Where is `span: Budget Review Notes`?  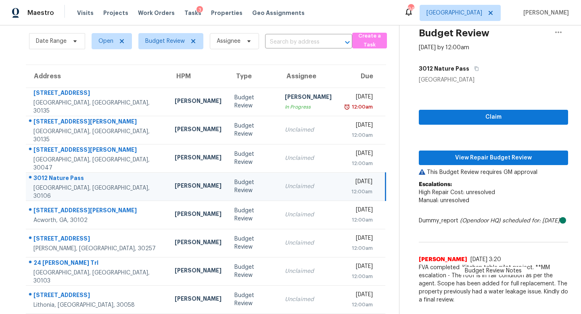 span: Budget Review Notes is located at coordinates (493, 271).